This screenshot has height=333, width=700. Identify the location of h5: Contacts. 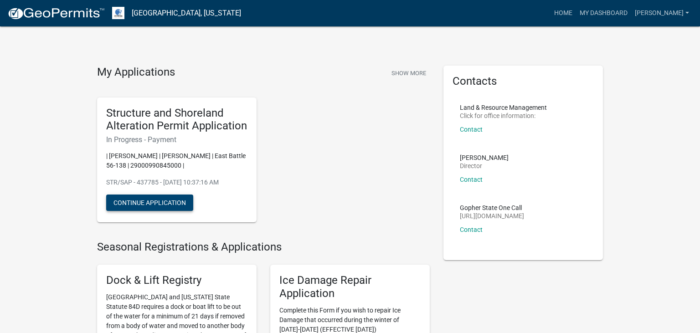
(523, 81).